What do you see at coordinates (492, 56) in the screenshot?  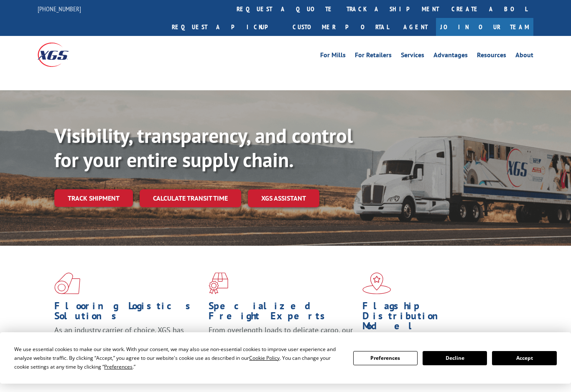 I see `a: Resources` at bounding box center [492, 56].